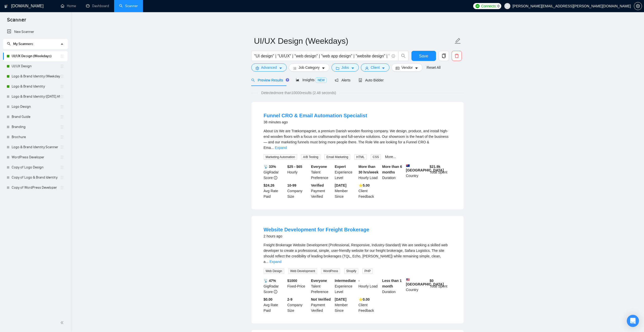 The width and height of the screenshot is (644, 332). What do you see at coordinates (317, 229) in the screenshot?
I see `a: Website Development for Freight Brokerage` at bounding box center [317, 229].